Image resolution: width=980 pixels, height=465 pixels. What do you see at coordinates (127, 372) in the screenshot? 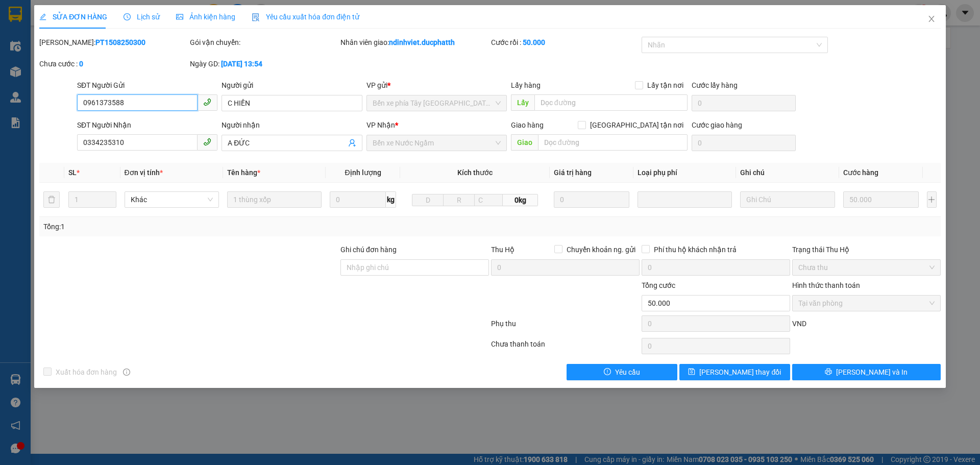
I see `span: info-circle` at bounding box center [127, 372].